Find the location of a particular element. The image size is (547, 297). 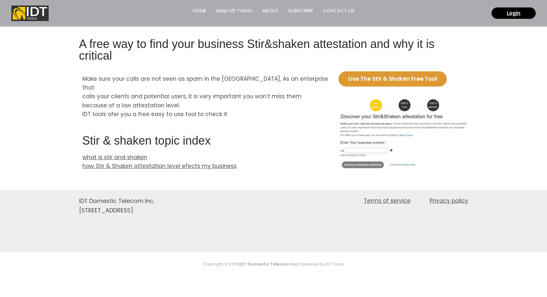

strong: IDT Domestic Telecom Inc is located at coordinates (268, 264).